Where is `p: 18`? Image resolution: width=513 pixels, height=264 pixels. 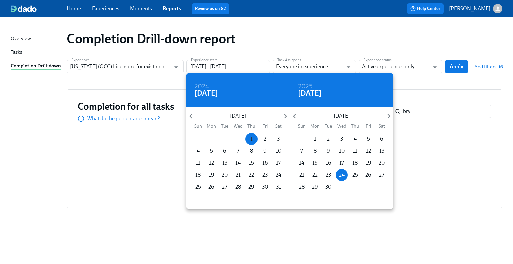 p: 18 is located at coordinates (355, 163).